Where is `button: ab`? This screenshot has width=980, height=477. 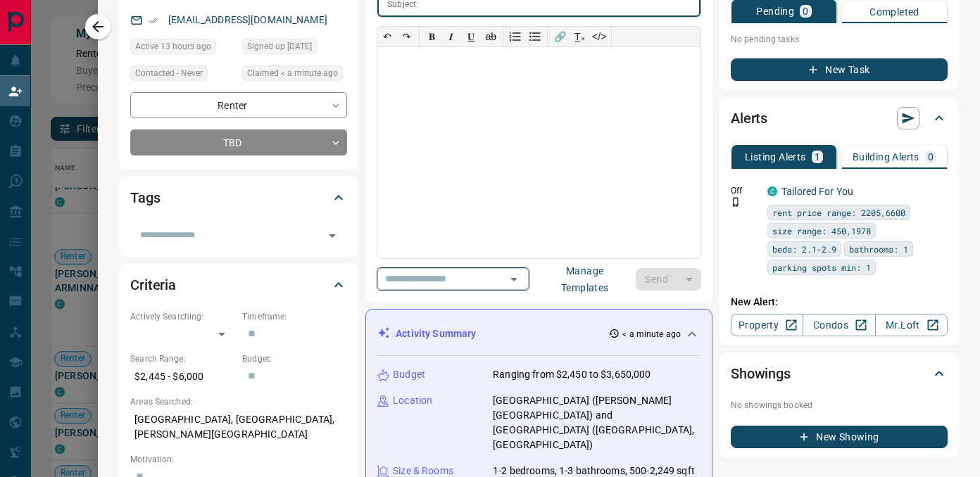
button: ab is located at coordinates (490, 37).